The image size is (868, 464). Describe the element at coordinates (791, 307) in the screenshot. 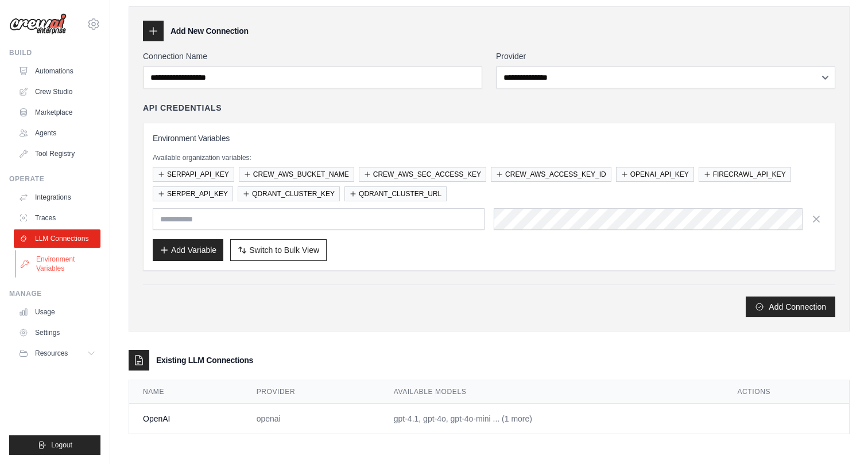

I see `button: Add Connection` at that location.